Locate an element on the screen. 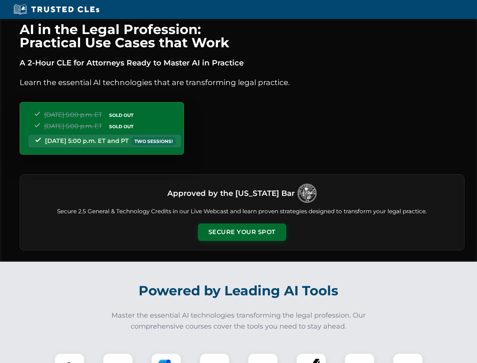 This screenshot has width=477, height=363. p: A 2-Hour CLE for Attorneys Ready to Master AI in Practice is located at coordinates (242, 63).